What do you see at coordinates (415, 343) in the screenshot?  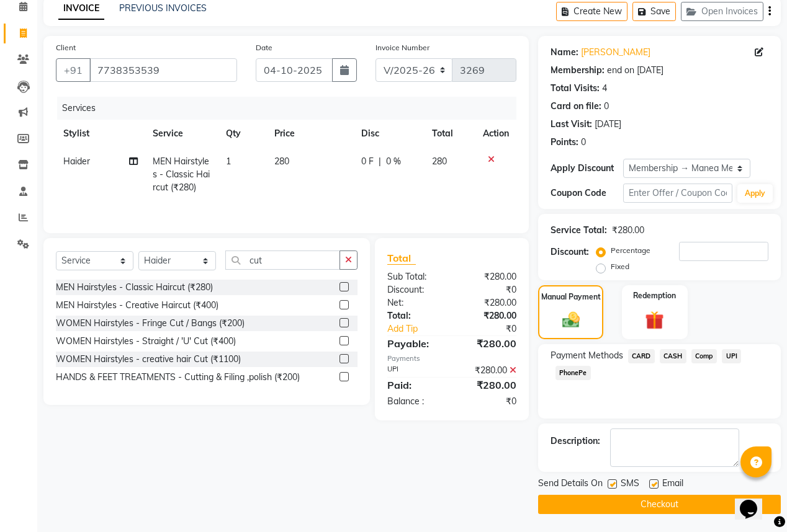 I see `div: Payable:` at bounding box center [415, 343].